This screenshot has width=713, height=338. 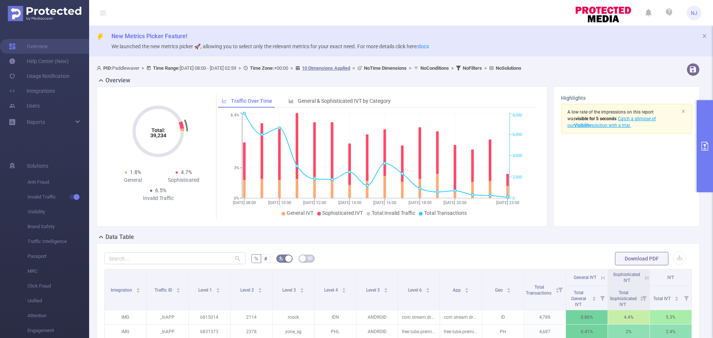 I want to click on p: 4.4%, so click(x=629, y=317).